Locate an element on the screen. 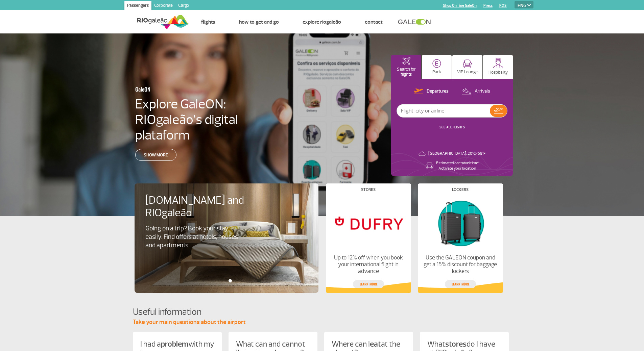  button: SEE ALL FLIGHTS is located at coordinates (452, 127).